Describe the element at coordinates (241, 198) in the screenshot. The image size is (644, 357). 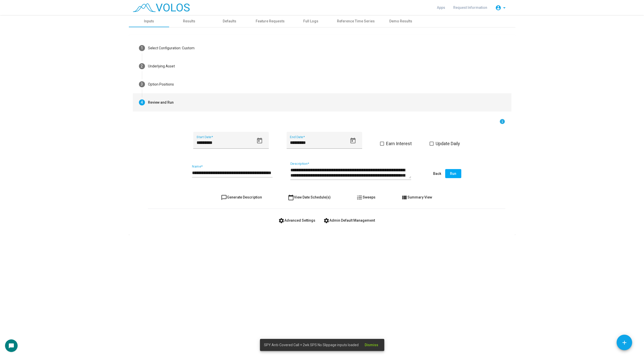
I see `span: Generate Description` at that location.